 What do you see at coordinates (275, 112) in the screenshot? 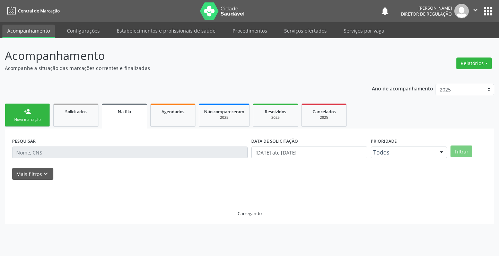
I see `span: Resolvidos` at bounding box center [275, 112].